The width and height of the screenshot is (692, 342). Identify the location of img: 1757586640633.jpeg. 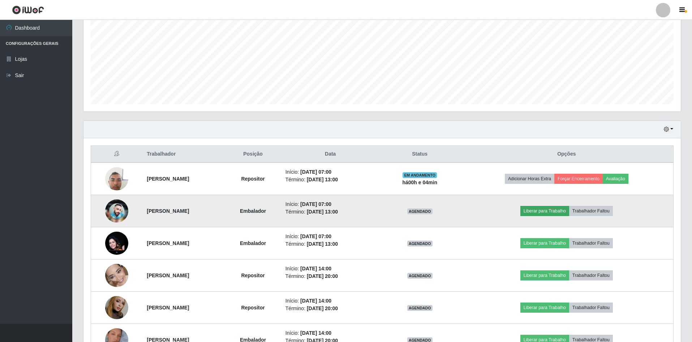
(117, 178).